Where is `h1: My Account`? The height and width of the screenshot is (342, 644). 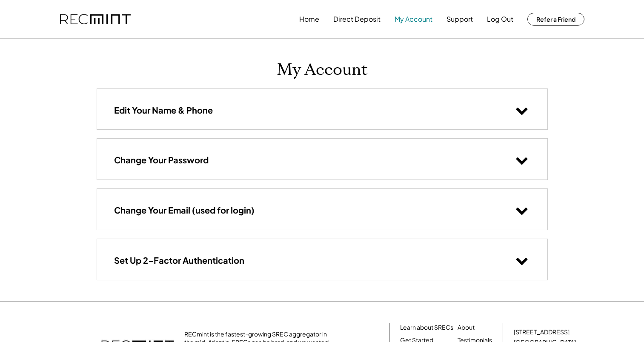 h1: My Account is located at coordinates (322, 70).